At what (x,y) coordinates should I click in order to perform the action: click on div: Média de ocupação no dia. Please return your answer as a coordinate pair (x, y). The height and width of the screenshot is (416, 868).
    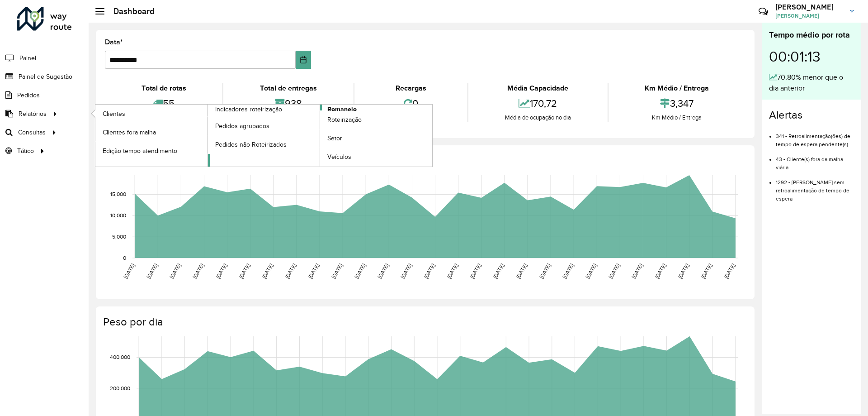
    Looking at the image, I should click on (538, 117).